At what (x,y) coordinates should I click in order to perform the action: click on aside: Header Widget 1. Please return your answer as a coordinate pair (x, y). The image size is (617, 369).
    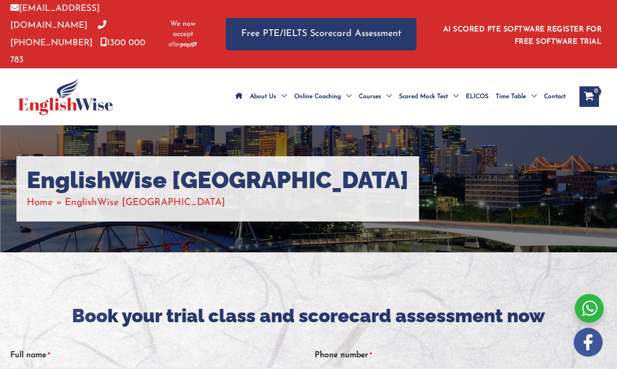
    Looking at the image, I should click on (522, 34).